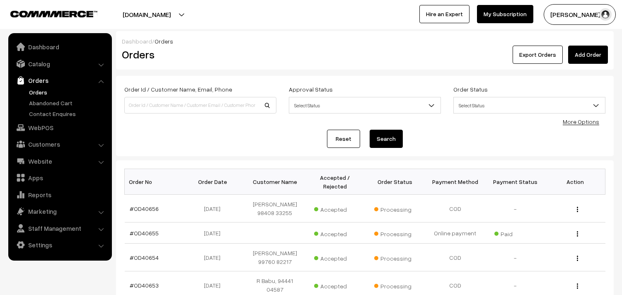 Image resolution: width=622 pixels, height=295 pixels. Describe the element at coordinates (60, 128) in the screenshot. I see `a: WebPOS` at that location.